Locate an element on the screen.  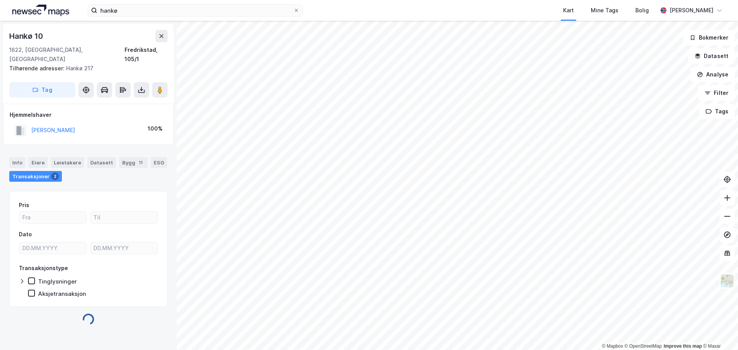
img: Z is located at coordinates (727, 281).